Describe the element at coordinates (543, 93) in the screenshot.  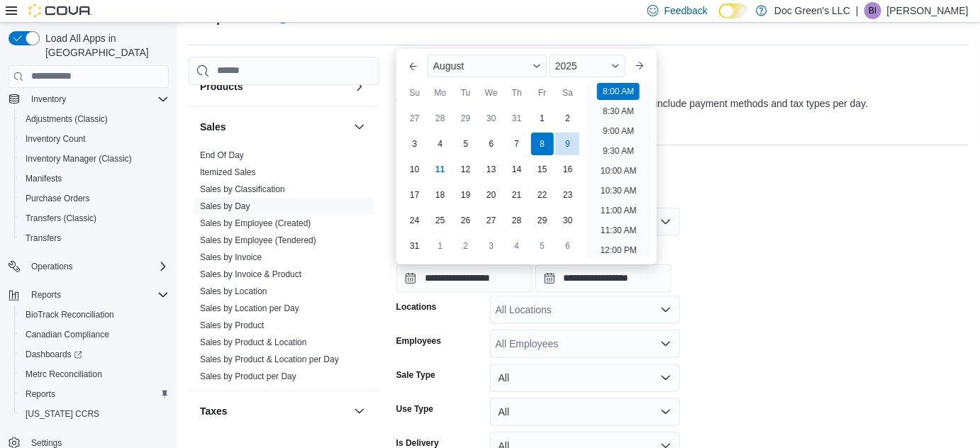
I see `div: Fr` at that location.